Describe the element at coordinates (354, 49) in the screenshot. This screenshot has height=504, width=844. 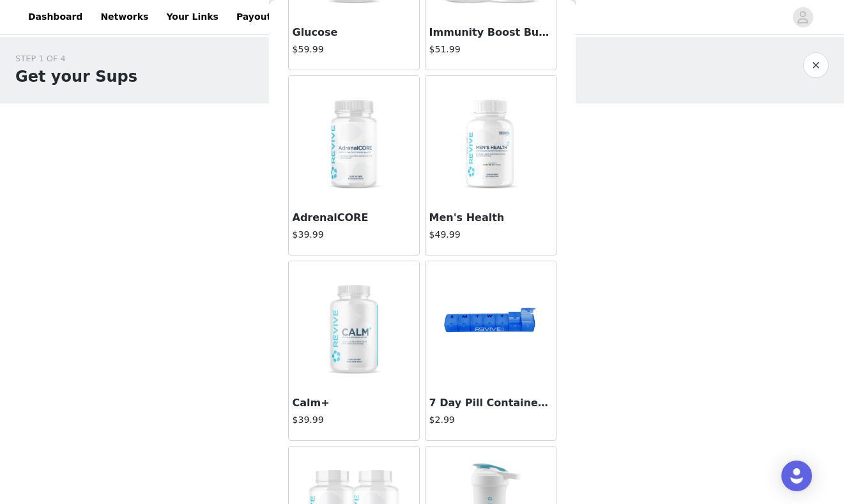
I see `h4: $59.99` at that location.